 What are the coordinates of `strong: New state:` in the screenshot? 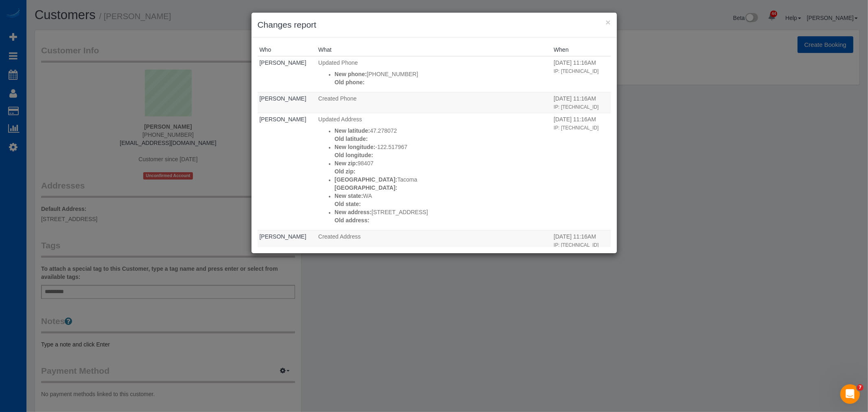 It's located at (349, 196).